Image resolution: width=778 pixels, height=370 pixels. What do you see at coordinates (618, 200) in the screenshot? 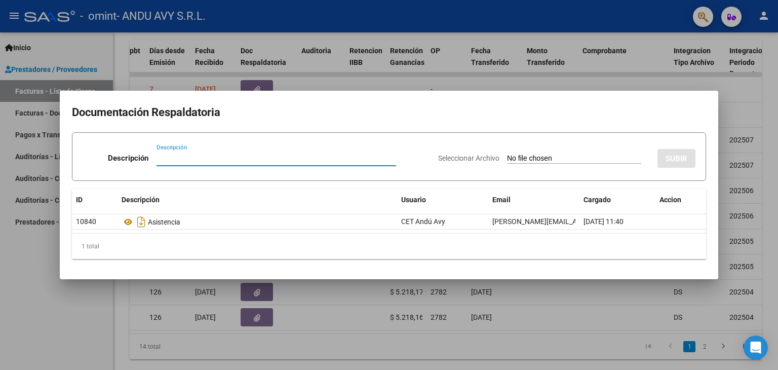
I see `datatable-header-cell: Cargado` at bounding box center [618, 200].